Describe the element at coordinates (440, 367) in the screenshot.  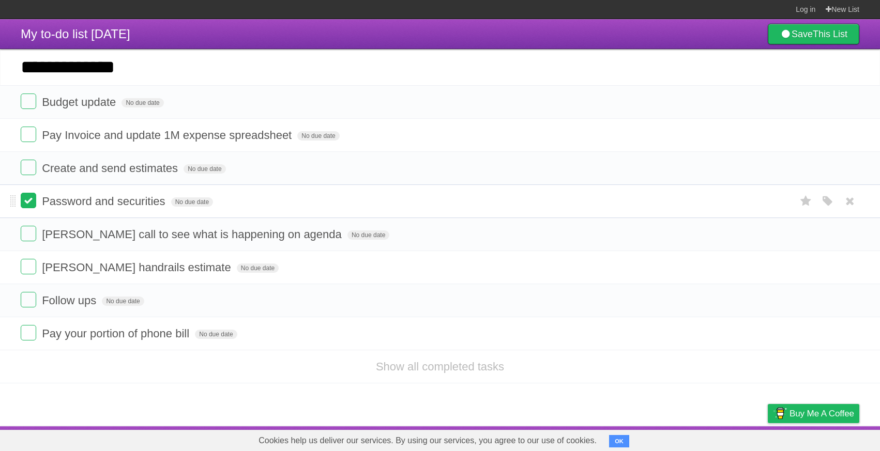
I see `a: Show all completed tasks` at that location.